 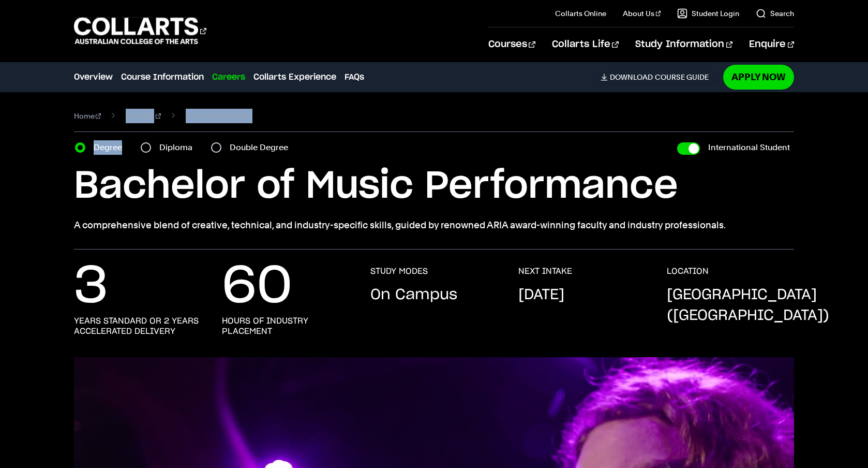 What do you see at coordinates (775, 13) in the screenshot?
I see `a: Search` at bounding box center [775, 13].